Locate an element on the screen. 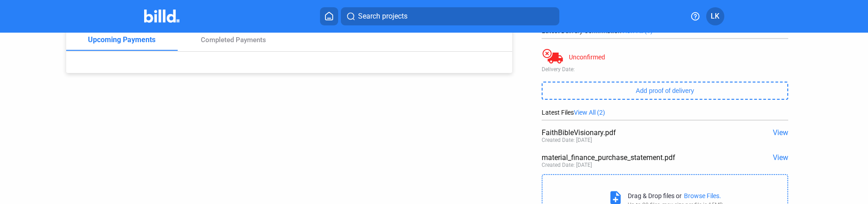  button: LK is located at coordinates (715, 16).